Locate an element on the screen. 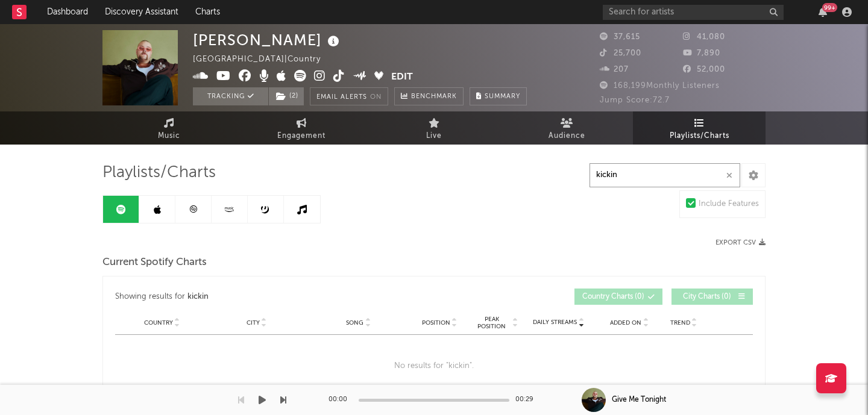 Image resolution: width=868 pixels, height=415 pixels. span: Song is located at coordinates (354, 323).